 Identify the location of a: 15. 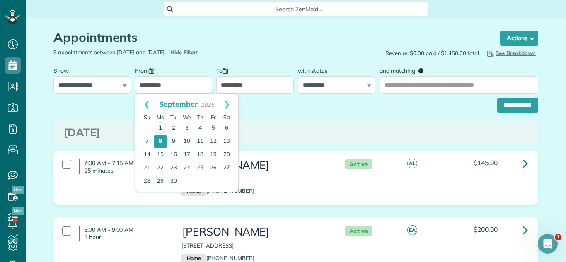
(160, 155).